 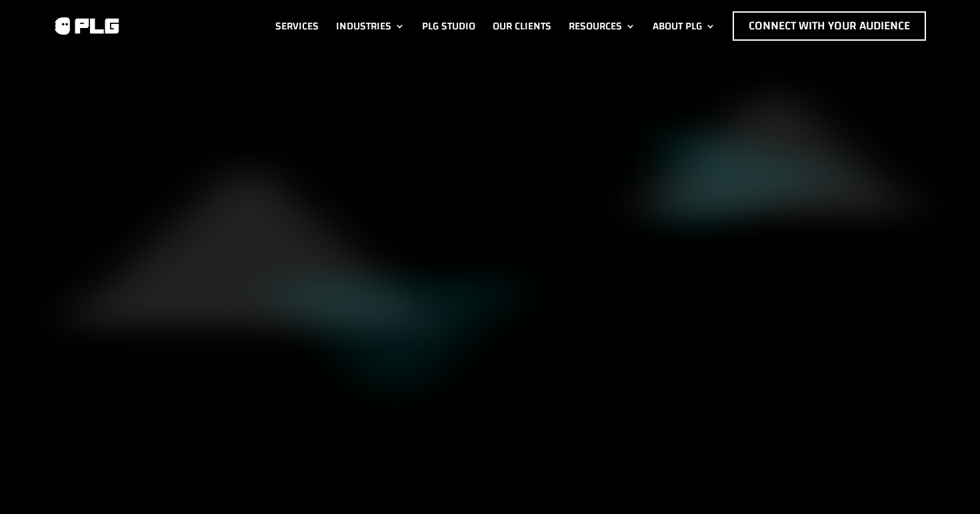 I want to click on a: Resources, so click(x=602, y=26).